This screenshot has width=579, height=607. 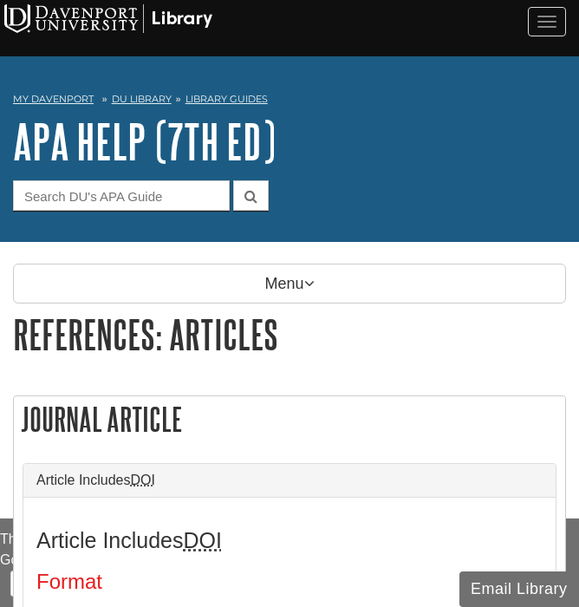 I want to click on input: Search DU's APA Guide, so click(x=121, y=195).